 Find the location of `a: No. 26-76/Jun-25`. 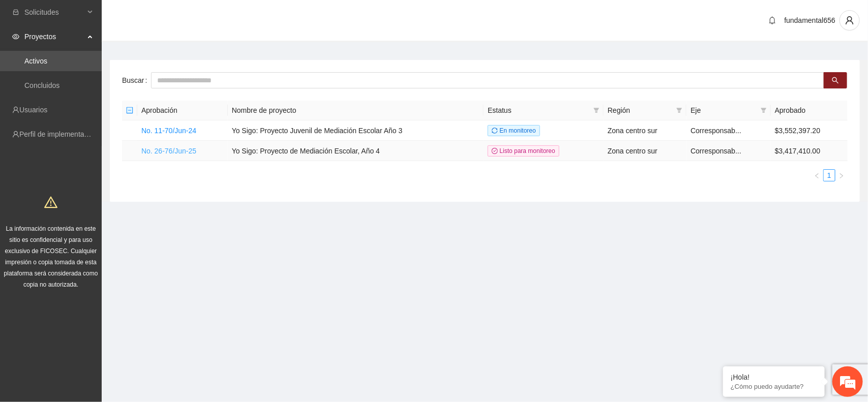

a: No. 26-76/Jun-25 is located at coordinates (169, 151).